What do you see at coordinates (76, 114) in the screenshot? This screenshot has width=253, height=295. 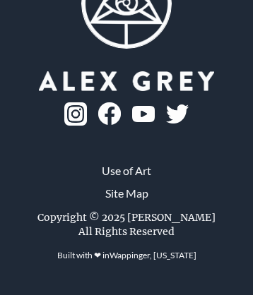 I see `img: ig-logo.png` at bounding box center [76, 114].